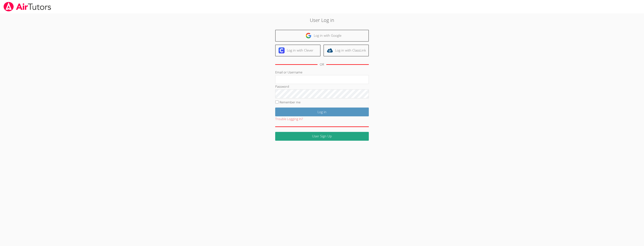 The height and width of the screenshot is (246, 644). What do you see at coordinates (282, 51) in the screenshot?
I see `img: clever-logo-6eab21bc6e7a338710f1a6ff85c0baf02591cd810cc4098c63d3a4b26e2feb20.svg` at bounding box center [282, 51].